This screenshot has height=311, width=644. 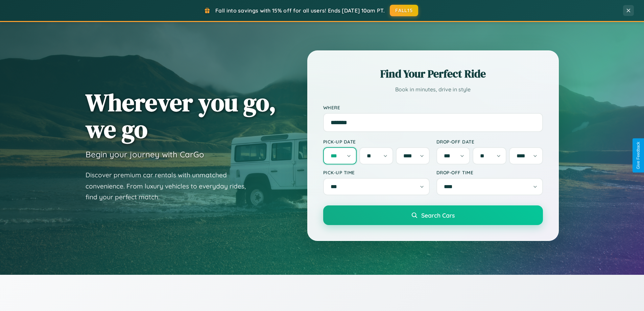 What do you see at coordinates (489, 141) in the screenshot?
I see `label: Drop-off Date` at bounding box center [489, 141].